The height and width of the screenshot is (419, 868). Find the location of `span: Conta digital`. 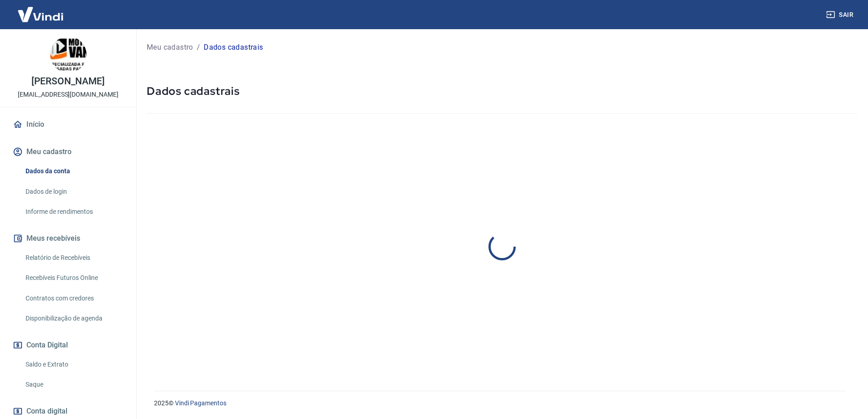

span: Conta digital is located at coordinates (47, 411).